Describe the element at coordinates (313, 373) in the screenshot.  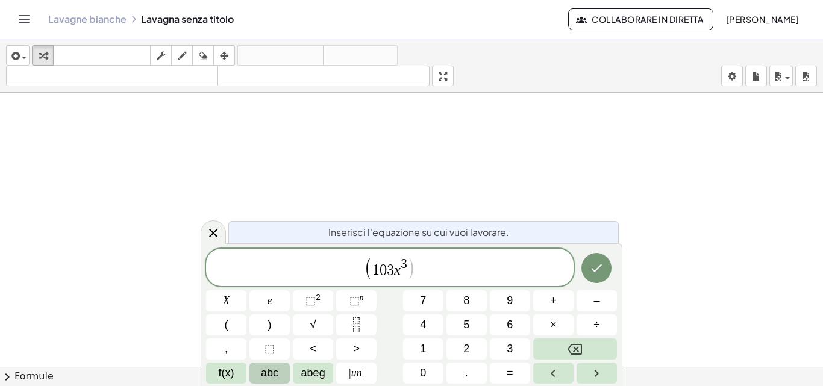
I see `font: abeg` at that location.